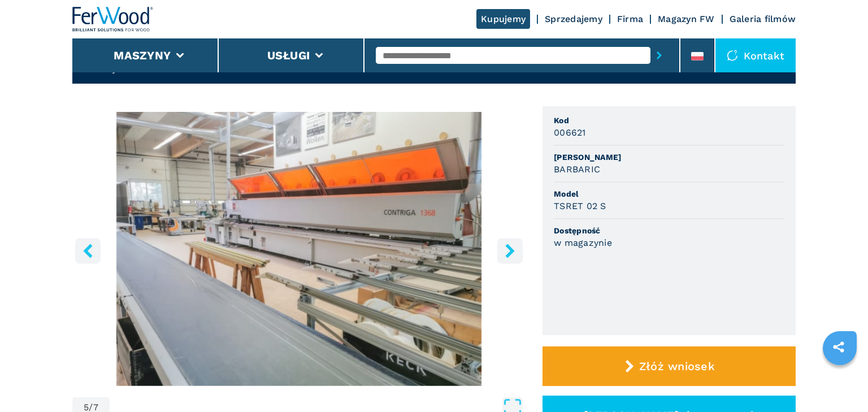  Describe the element at coordinates (569, 132) in the screenshot. I see `h3: 006621` at that location.